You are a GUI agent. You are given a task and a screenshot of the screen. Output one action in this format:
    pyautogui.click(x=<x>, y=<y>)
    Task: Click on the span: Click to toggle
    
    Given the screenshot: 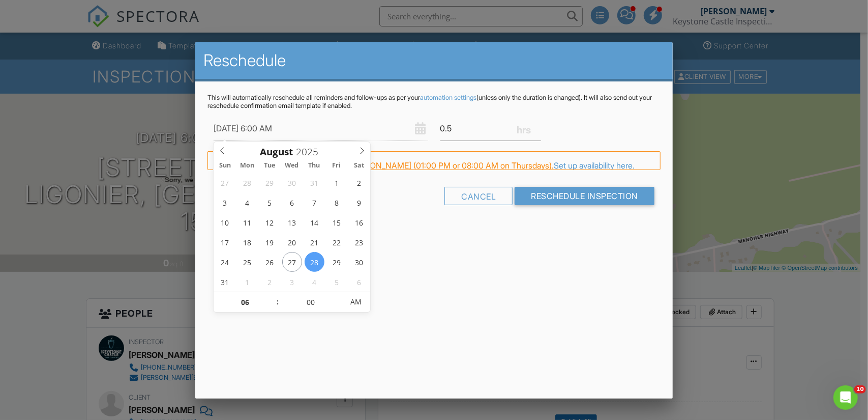 What is the action you would take?
    pyautogui.click(x=356, y=302)
    